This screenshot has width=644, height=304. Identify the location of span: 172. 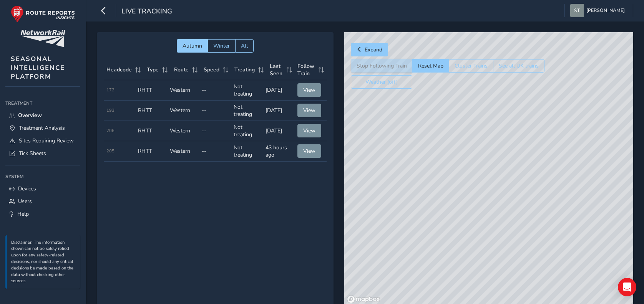
(110, 90).